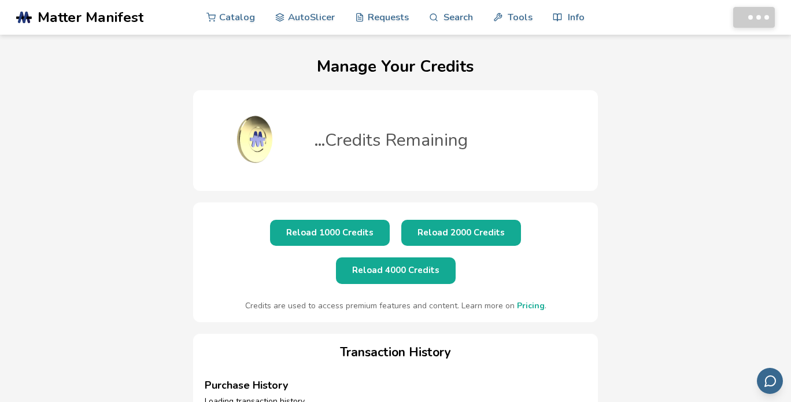 The width and height of the screenshot is (791, 402). Describe the element at coordinates (396, 385) in the screenshot. I see `h3: Purchase History` at that location.